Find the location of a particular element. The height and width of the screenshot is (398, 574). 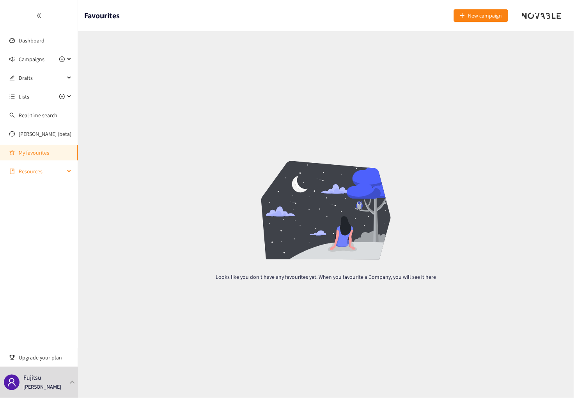

a: My favourites is located at coordinates (45, 153).